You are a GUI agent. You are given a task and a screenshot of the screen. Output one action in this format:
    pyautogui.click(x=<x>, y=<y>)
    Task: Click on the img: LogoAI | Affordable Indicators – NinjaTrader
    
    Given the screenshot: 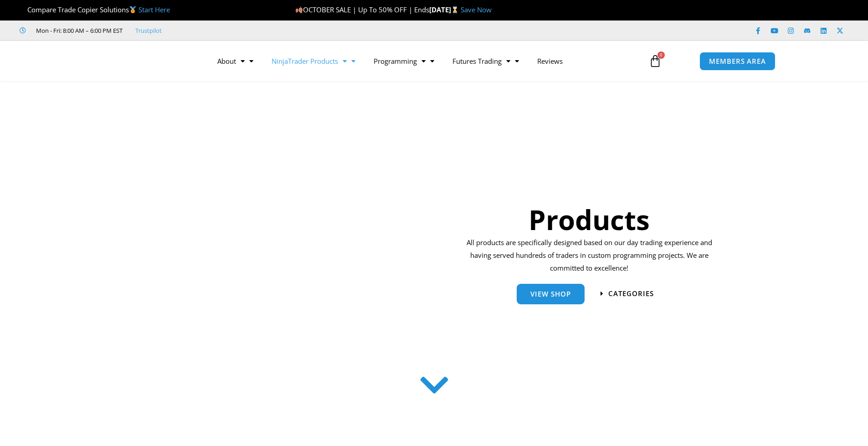 What is the action you would take?
    pyautogui.click(x=142, y=61)
    